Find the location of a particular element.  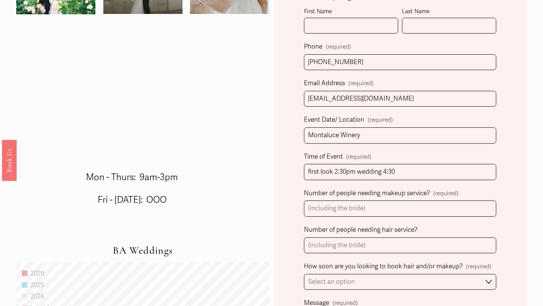

span: Mon - Thurs: 9am-3pm is located at coordinates (132, 177).